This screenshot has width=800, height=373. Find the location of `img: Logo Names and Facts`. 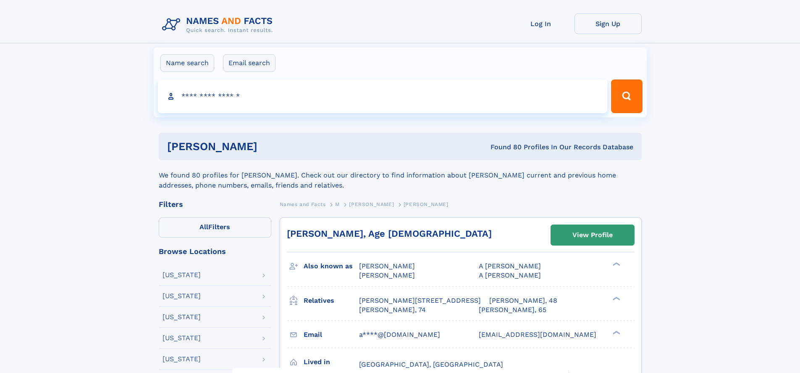

img: Logo Names and Facts is located at coordinates (219, 25).